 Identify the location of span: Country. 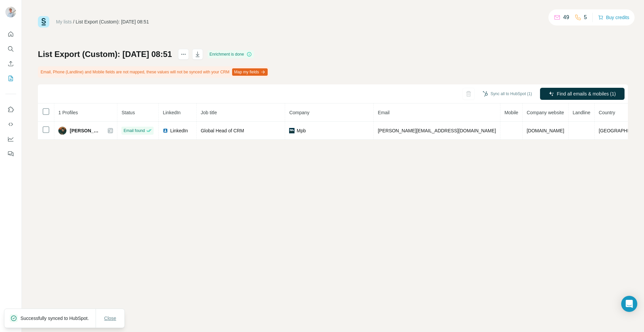
(607, 112).